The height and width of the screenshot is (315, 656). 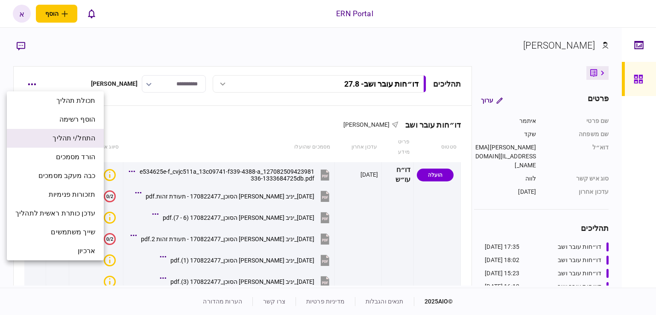 I want to click on span: עדכן כותרת ראשית לתהליך, so click(x=55, y=213).